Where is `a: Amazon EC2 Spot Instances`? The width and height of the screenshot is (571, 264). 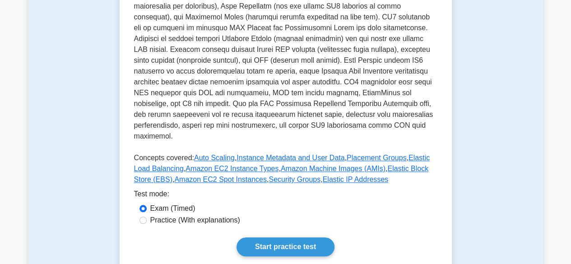 a: Amazon EC2 Spot Instances is located at coordinates (220, 179).